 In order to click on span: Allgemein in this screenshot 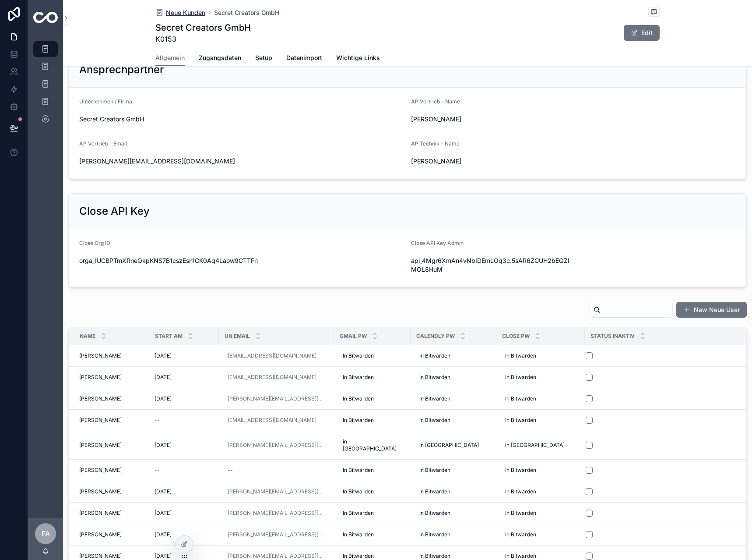, I will do `click(170, 57)`.